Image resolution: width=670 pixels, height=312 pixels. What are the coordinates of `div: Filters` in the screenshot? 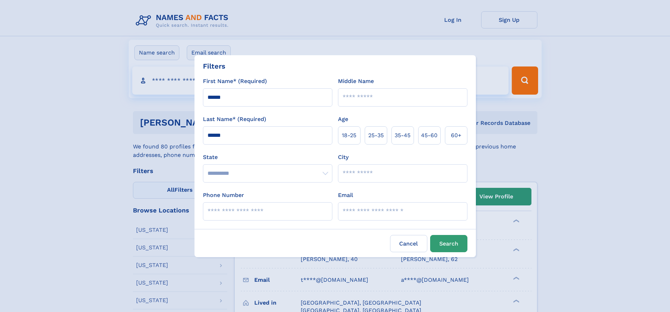 It's located at (214, 66).